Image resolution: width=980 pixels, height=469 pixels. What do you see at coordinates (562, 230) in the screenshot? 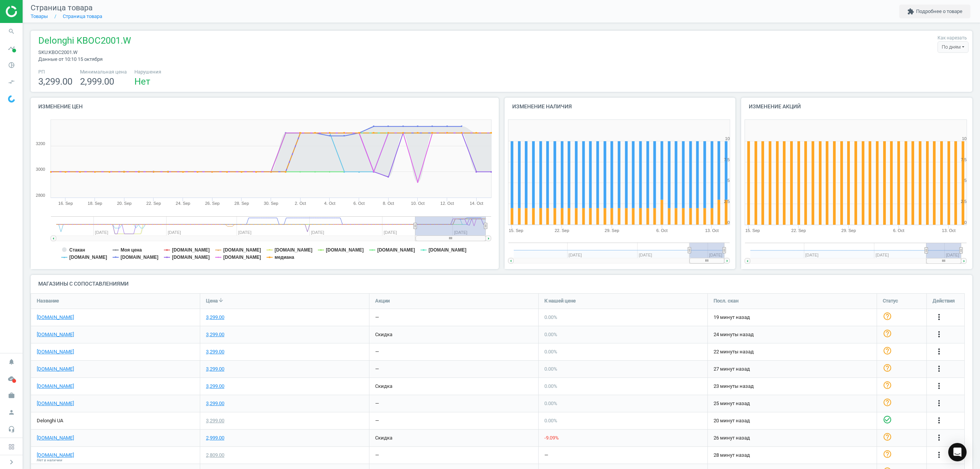
I see `tspan: 22. Sep` at bounding box center [562, 230].